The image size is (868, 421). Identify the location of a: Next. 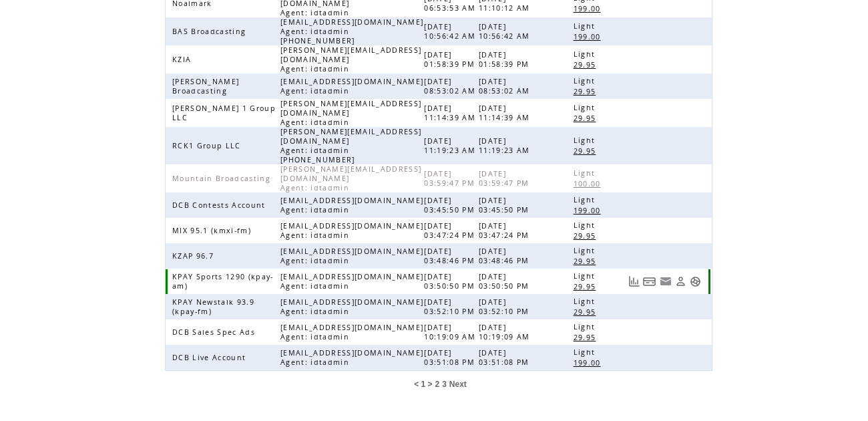
(458, 384).